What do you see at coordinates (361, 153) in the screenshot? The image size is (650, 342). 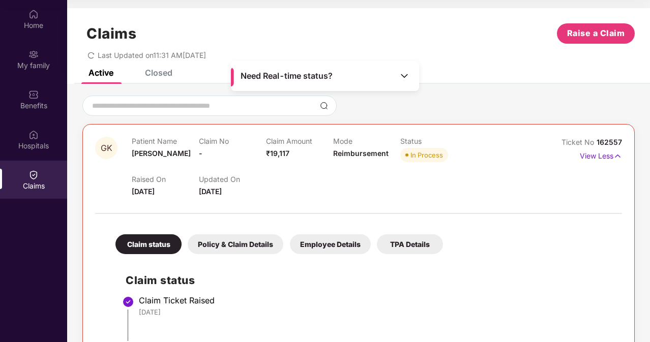 I see `span: Reimbursement` at bounding box center [361, 153].